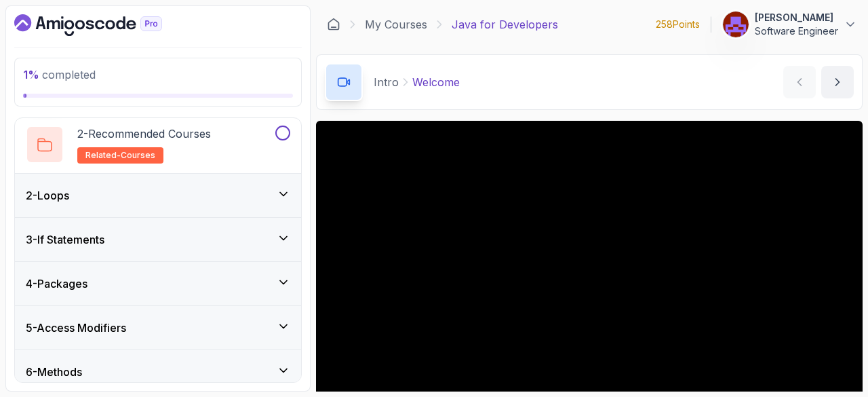  What do you see at coordinates (144, 133) in the screenshot?
I see `p: 2 - Recommended Courses` at bounding box center [144, 133].